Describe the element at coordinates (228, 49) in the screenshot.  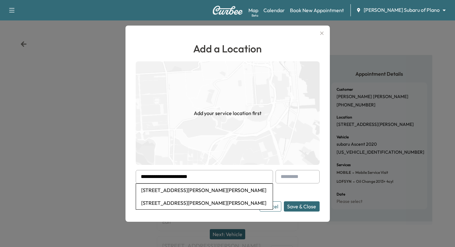
I see `h1: Add a Location` at that location.